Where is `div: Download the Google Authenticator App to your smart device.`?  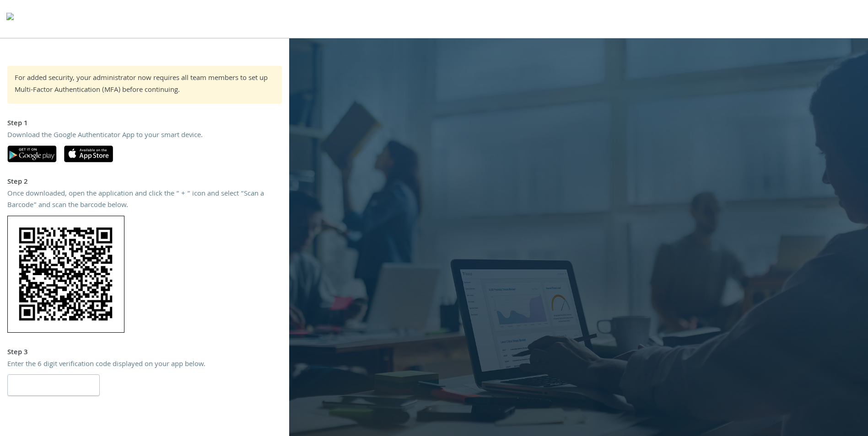
div: Download the Google Authenticator App to your smart device. is located at coordinates (145, 137).